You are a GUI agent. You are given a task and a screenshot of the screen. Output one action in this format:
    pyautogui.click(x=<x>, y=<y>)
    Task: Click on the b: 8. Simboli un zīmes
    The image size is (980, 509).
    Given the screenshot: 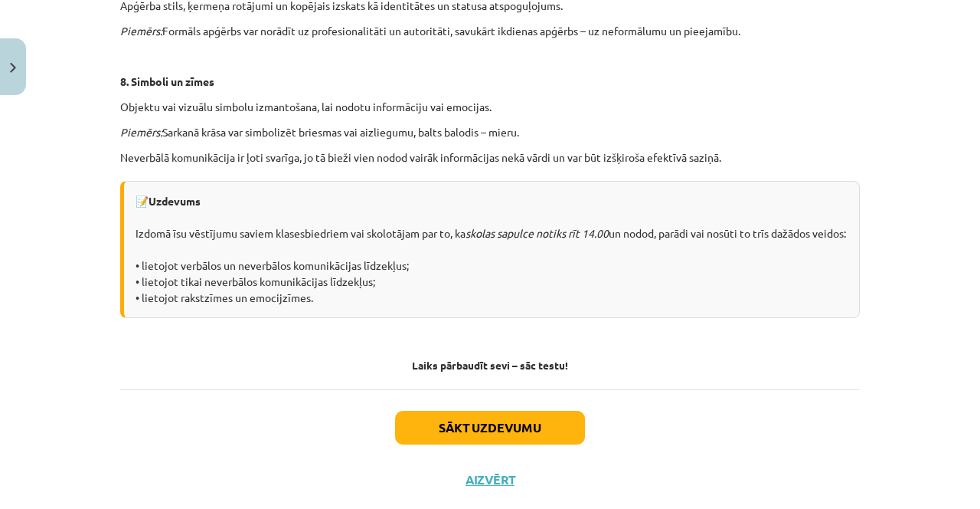 What is the action you would take?
    pyautogui.click(x=167, y=81)
    